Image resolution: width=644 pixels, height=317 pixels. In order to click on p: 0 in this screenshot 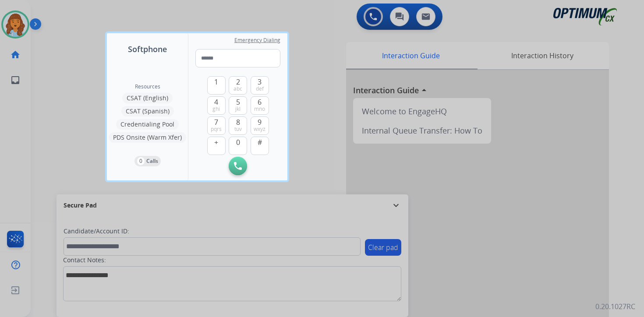, I will do `click(141, 161)`.